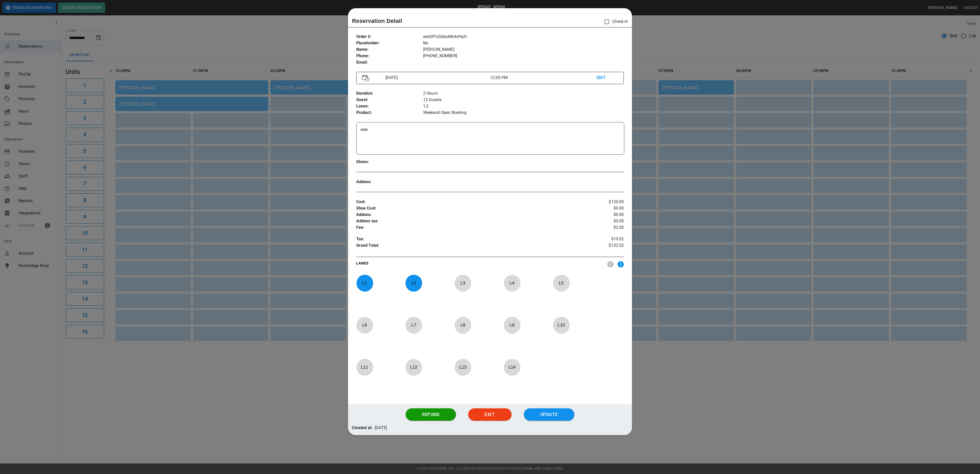  What do you see at coordinates (463, 367) in the screenshot?
I see `p: L 13` at bounding box center [463, 367].